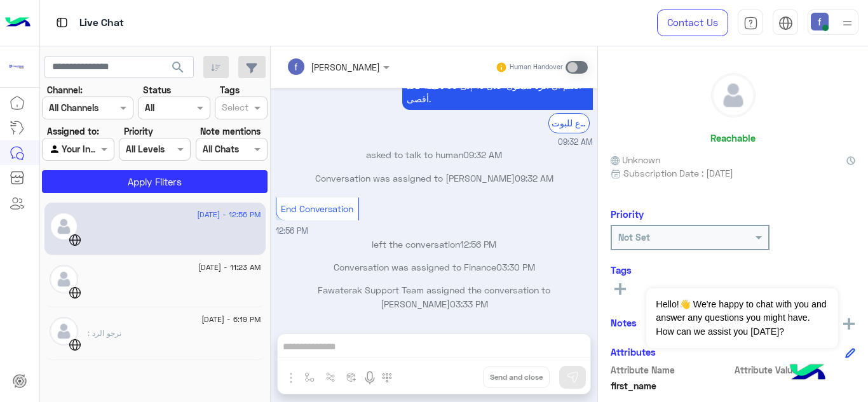  What do you see at coordinates (317, 208) in the screenshot?
I see `span: End Conversation` at bounding box center [317, 208].